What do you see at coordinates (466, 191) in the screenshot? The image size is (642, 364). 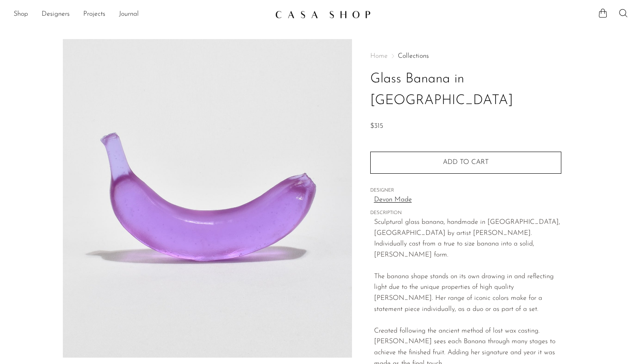 I see `span: DESIGNER` at bounding box center [466, 191].